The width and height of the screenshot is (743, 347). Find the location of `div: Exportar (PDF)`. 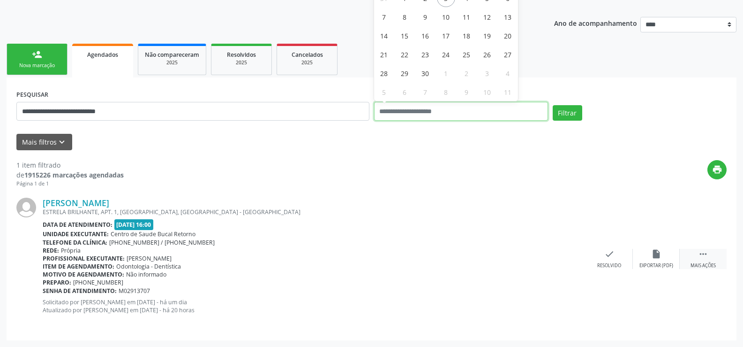

div: Exportar (PDF) is located at coordinates (657, 265).